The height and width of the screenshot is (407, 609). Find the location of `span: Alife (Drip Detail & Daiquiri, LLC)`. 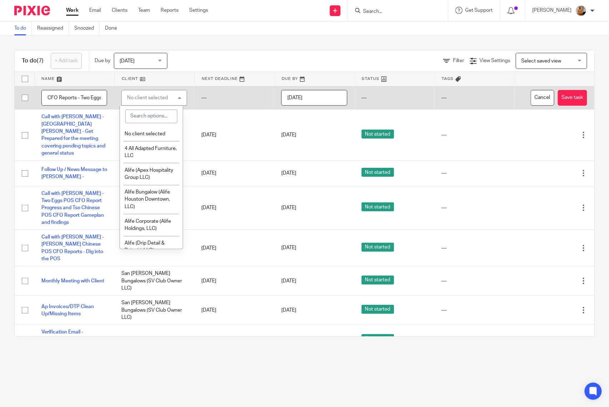

span: Alife (Drip Detail & Daiquiri, LLC) is located at coordinates (145, 247).